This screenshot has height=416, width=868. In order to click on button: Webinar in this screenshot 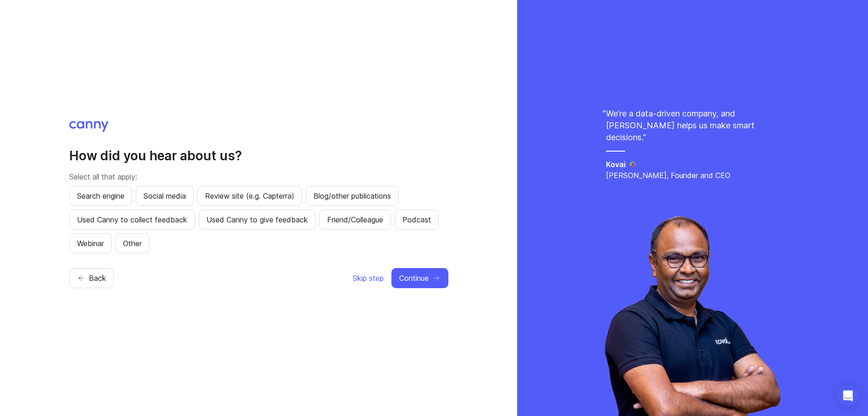, I will do `click(90, 243)`.